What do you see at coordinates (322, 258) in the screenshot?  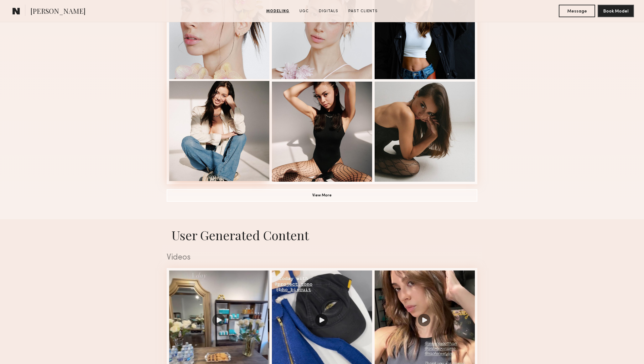 I see `div: Videos` at bounding box center [322, 258].